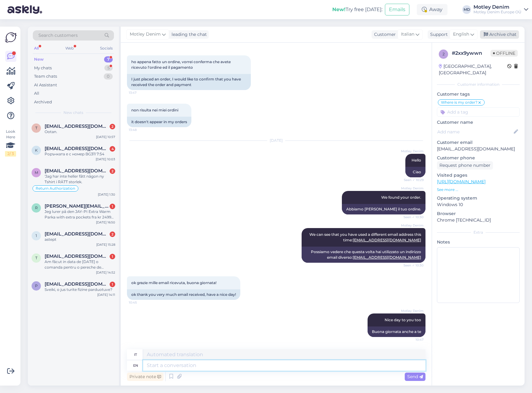  I want to click on p: Browser, so click(478, 213).